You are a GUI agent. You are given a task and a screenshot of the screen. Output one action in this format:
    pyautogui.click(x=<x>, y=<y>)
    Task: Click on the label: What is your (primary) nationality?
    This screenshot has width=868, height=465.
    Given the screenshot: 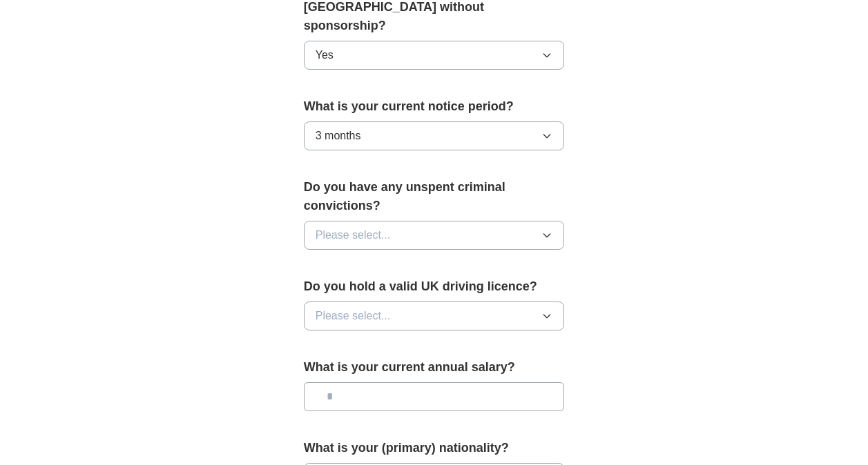 What is the action you would take?
    pyautogui.click(x=434, y=448)
    